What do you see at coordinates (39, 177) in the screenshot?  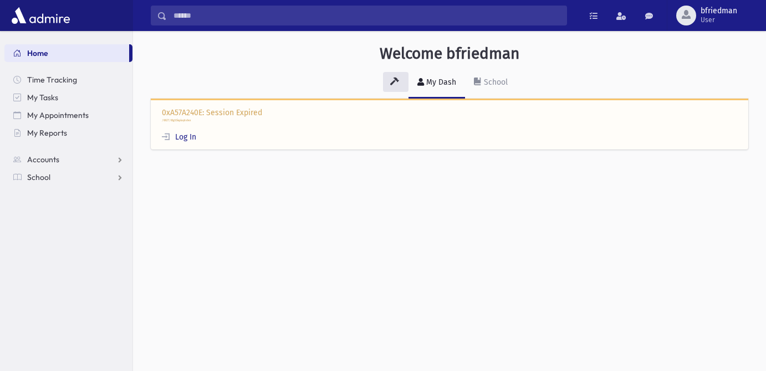 I see `span: School` at bounding box center [39, 177].